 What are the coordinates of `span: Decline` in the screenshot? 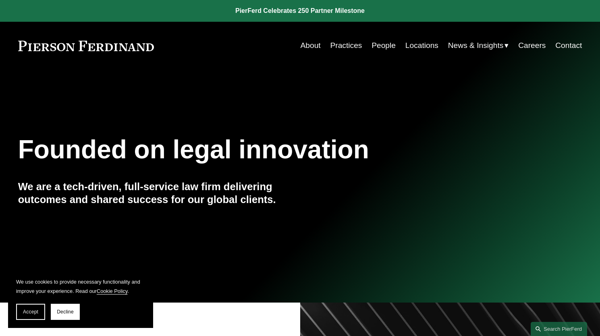 It's located at (65, 312).